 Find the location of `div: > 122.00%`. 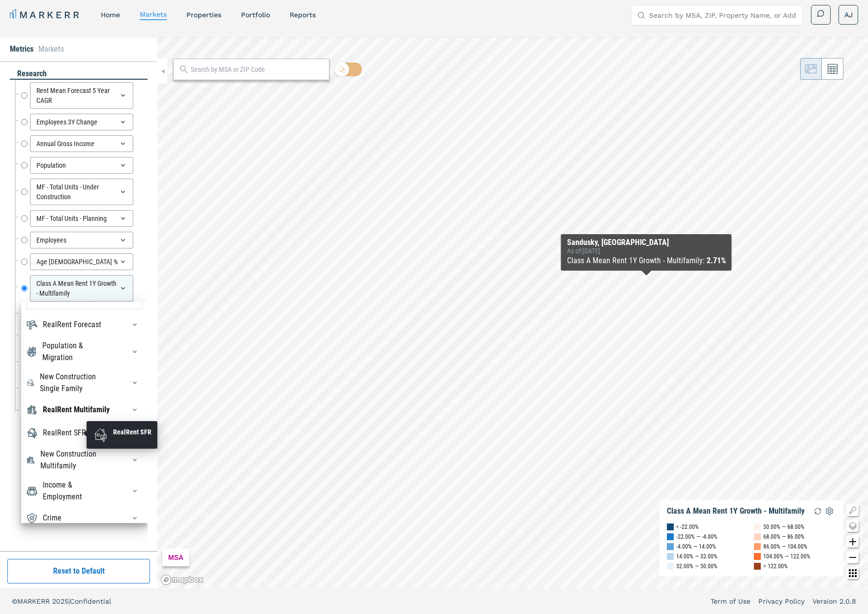

div: > 122.00% is located at coordinates (775, 566).